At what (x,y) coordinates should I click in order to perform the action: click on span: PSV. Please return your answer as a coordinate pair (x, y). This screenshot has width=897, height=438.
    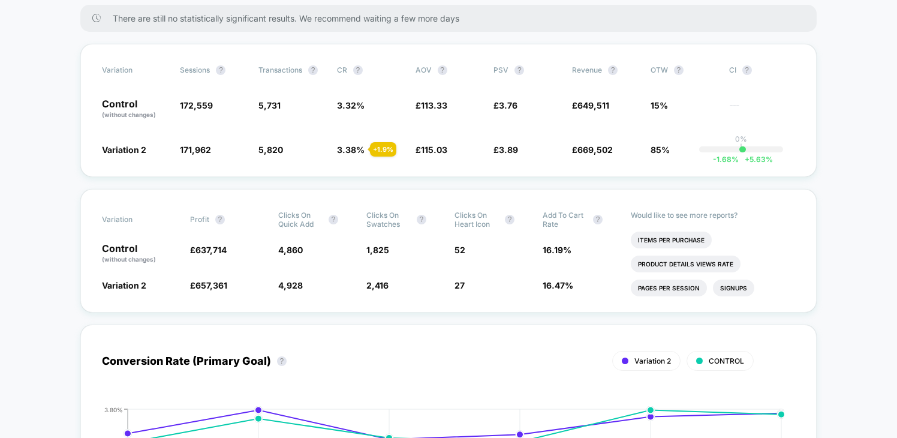
    Looking at the image, I should click on (501, 70).